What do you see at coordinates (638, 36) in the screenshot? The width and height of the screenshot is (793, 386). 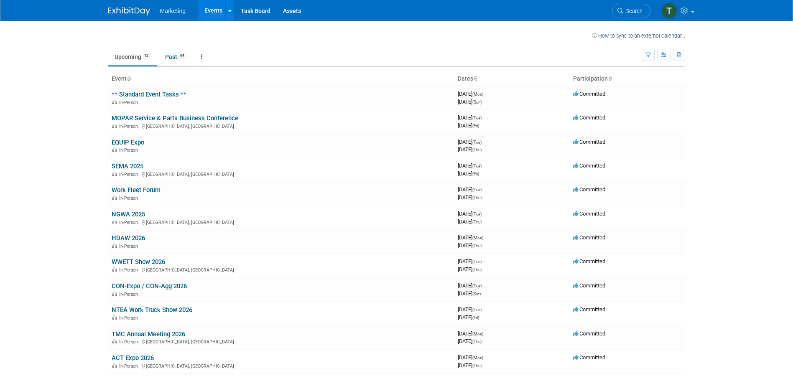 I see `a: How to sync to an external calendar...` at bounding box center [638, 36].